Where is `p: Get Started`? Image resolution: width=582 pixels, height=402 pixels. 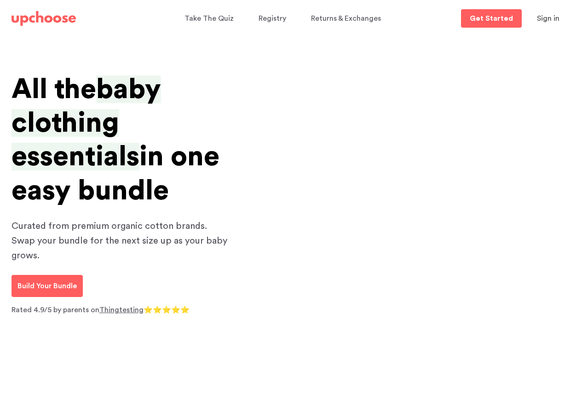
p: Get Started is located at coordinates (492, 18).